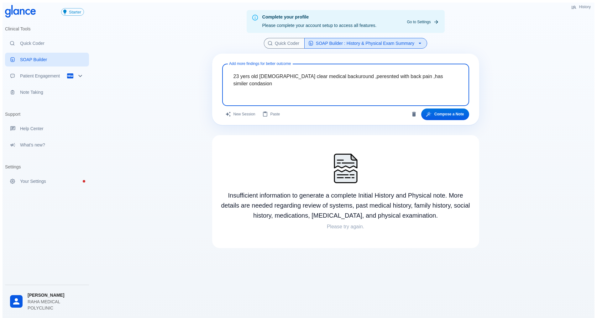  What do you see at coordinates (319, 17) in the screenshot?
I see `div: Complete your profile` at bounding box center [319, 17].